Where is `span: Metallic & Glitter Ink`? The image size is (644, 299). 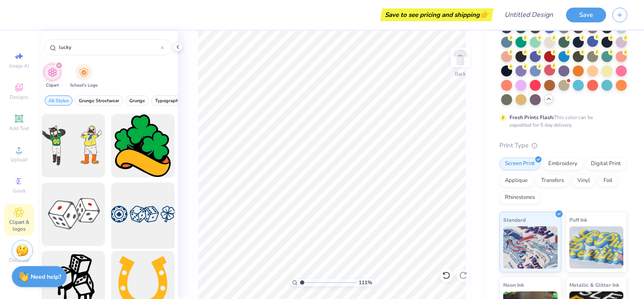 span: Metallic & Glitter Ink is located at coordinates (595, 285).